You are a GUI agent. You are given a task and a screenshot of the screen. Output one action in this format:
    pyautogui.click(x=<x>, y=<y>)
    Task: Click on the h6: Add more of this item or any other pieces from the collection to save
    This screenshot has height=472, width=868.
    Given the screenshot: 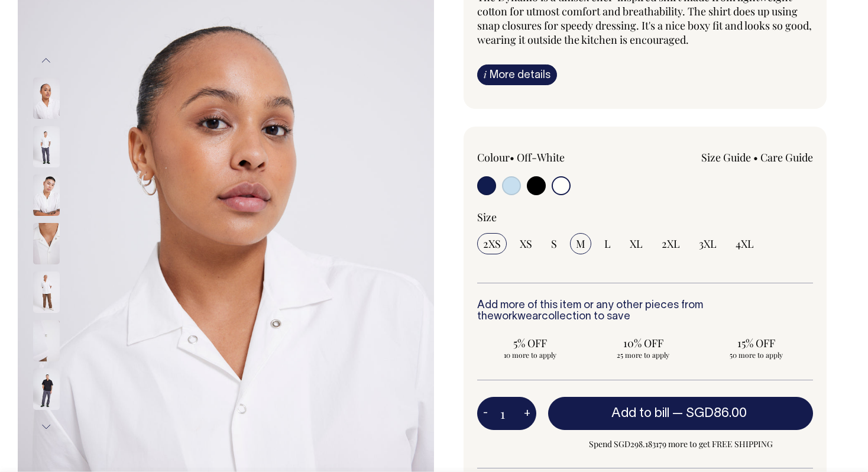 What is the action you would take?
    pyautogui.click(x=645, y=312)
    